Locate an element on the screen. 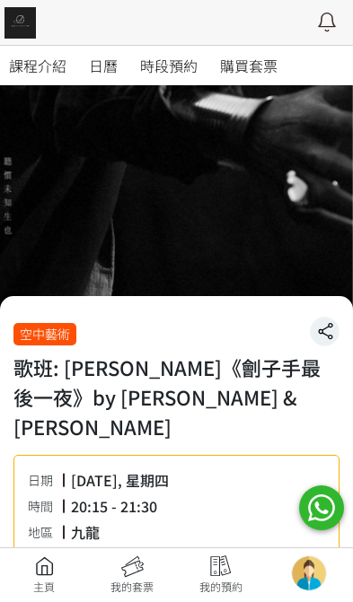 This screenshot has width=353, height=602. span: 購買套票 is located at coordinates (249, 66).